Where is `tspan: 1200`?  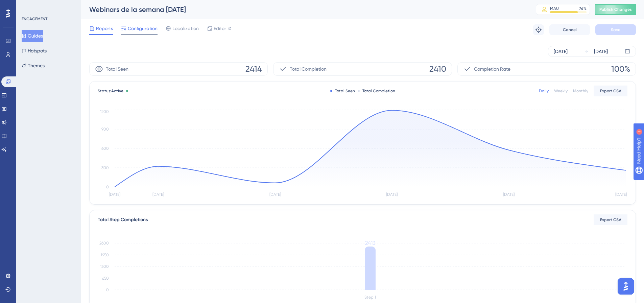
tspan: 1200 is located at coordinates (104, 112).